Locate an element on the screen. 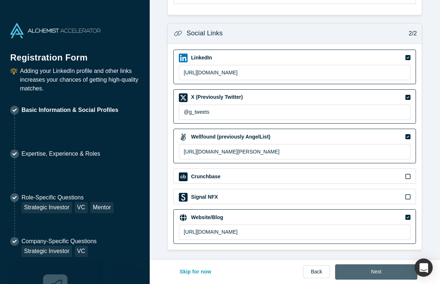  div: Wellfound (previously AngelList) iconWellfound (previously AngelList) is located at coordinates (295, 146).